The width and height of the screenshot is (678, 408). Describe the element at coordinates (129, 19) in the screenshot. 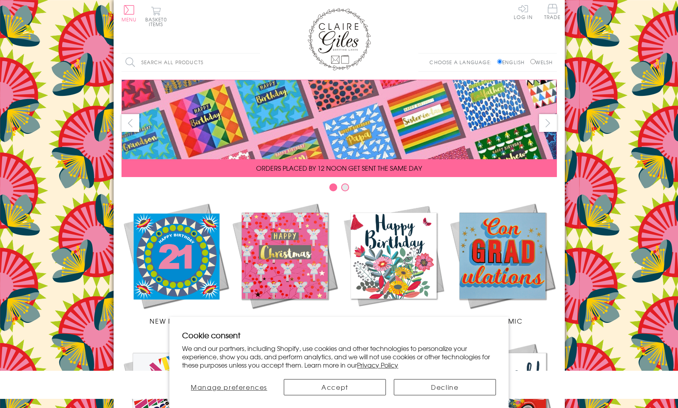

I see `span: Menu` at that location.